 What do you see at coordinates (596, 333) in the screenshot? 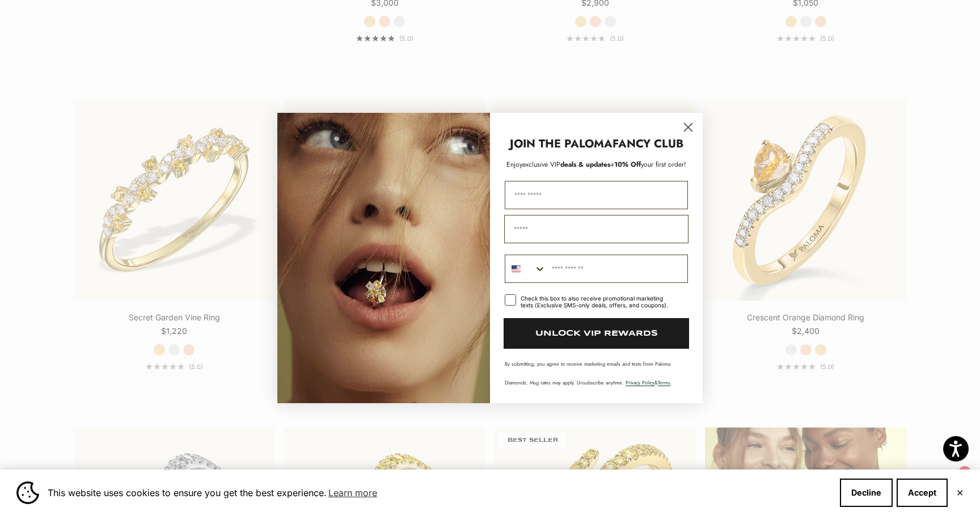
I see `button: UNLOCK VIP REWARDS` at bounding box center [596, 333].